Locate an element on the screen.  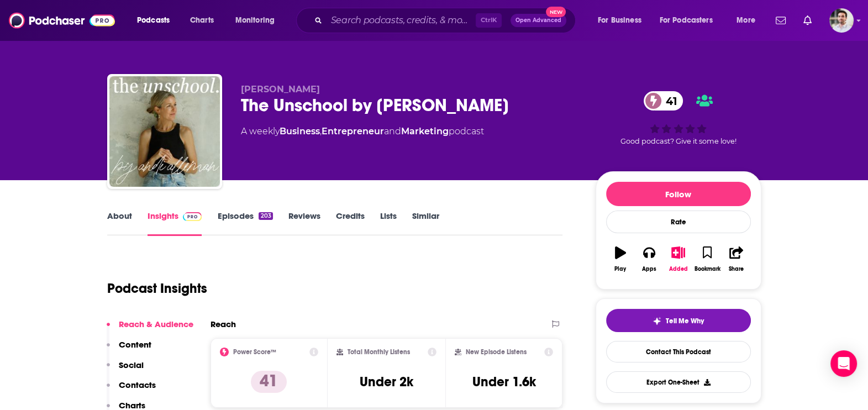
button: Share is located at coordinates (736, 259).